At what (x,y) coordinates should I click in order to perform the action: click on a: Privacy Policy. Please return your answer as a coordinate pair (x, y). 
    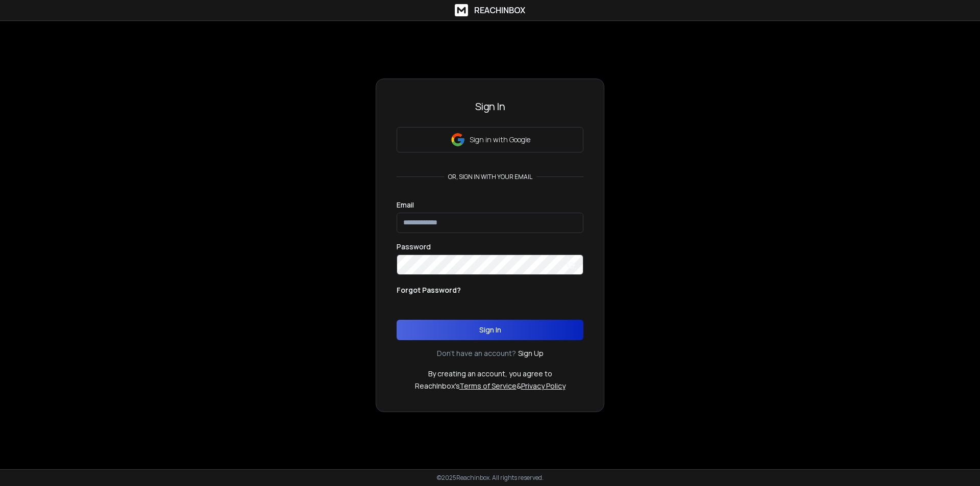
    Looking at the image, I should click on (543, 386).